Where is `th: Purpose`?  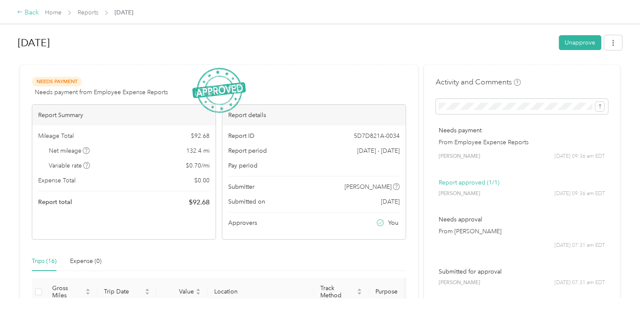 th: Purpose is located at coordinates (400, 291).